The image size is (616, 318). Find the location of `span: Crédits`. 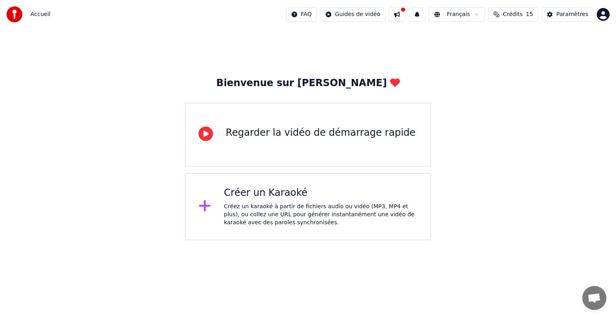

span: Crédits is located at coordinates (513, 14).